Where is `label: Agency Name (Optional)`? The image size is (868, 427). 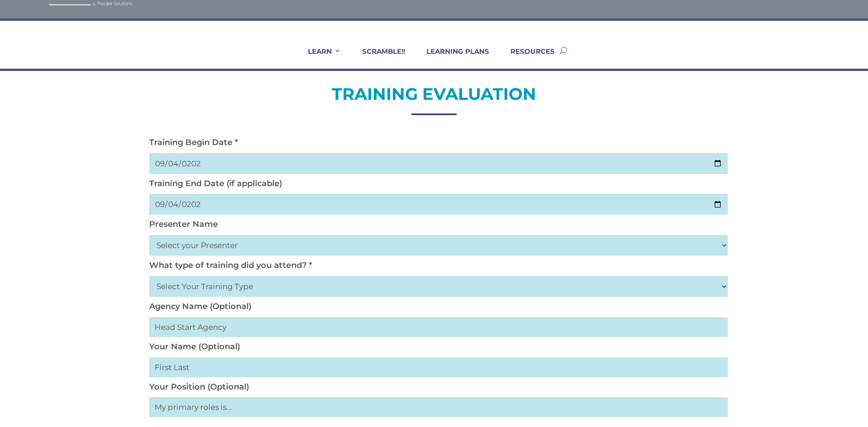 label: Agency Name (Optional) is located at coordinates (200, 306).